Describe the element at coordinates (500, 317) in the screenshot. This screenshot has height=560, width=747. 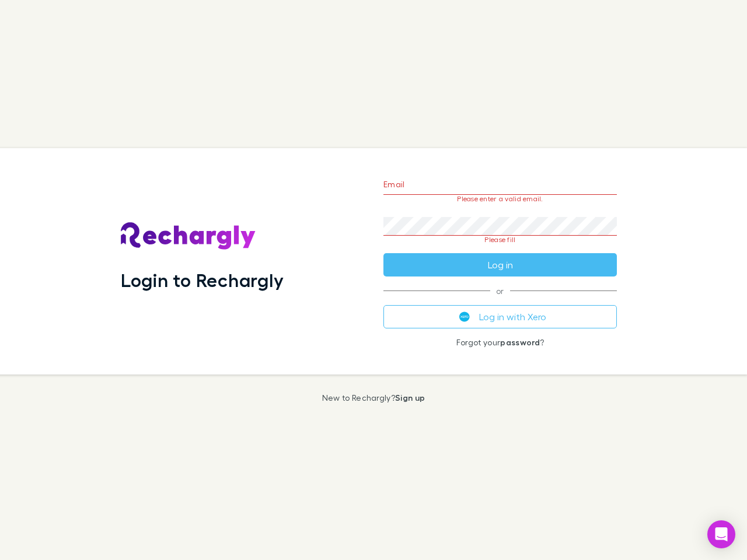
I see `button: Log in with Xero` at that location.